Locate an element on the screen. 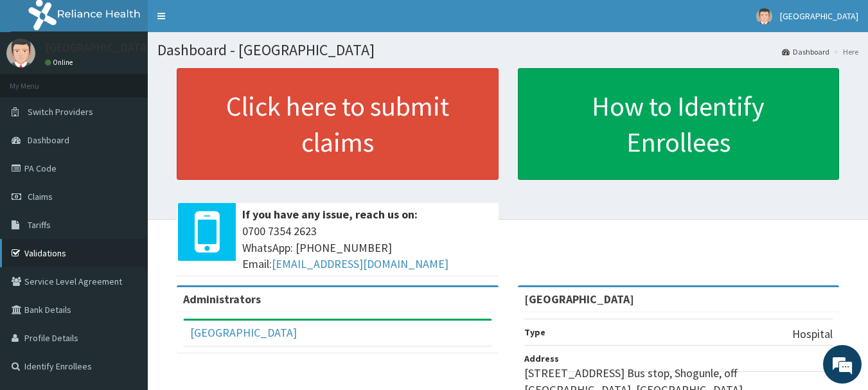 The width and height of the screenshot is (868, 390). a: Online is located at coordinates (61, 63).